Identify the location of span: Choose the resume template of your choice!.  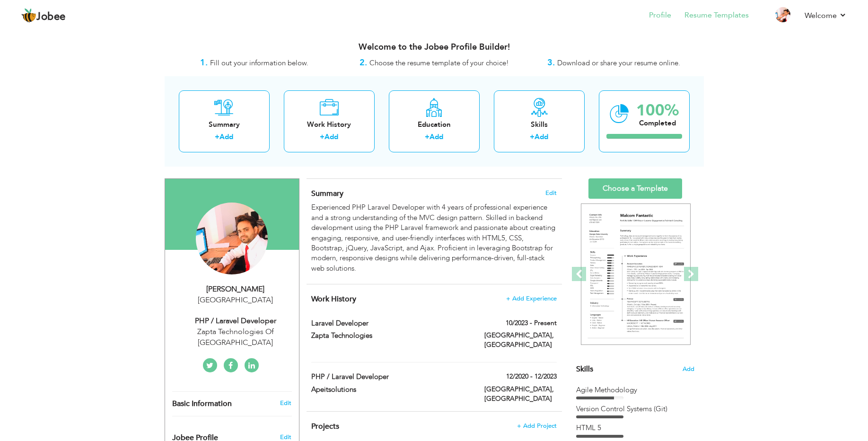
(439, 63).